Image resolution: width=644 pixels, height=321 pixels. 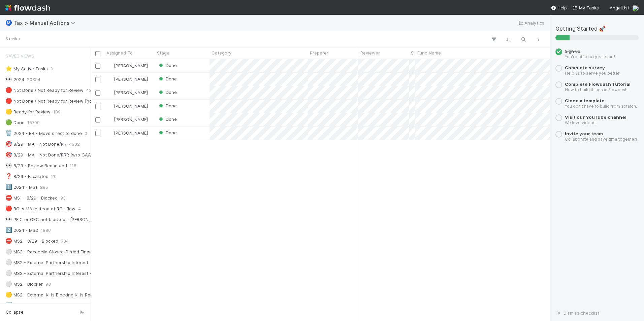 I want to click on div: 2024 - MS3, so click(x=21, y=306).